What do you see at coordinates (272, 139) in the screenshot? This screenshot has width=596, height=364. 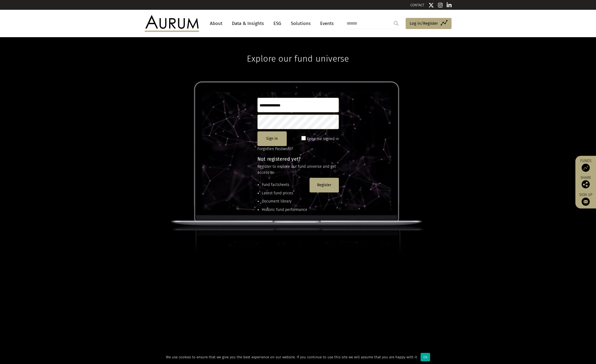 I see `button: Sign in` at bounding box center [272, 139].